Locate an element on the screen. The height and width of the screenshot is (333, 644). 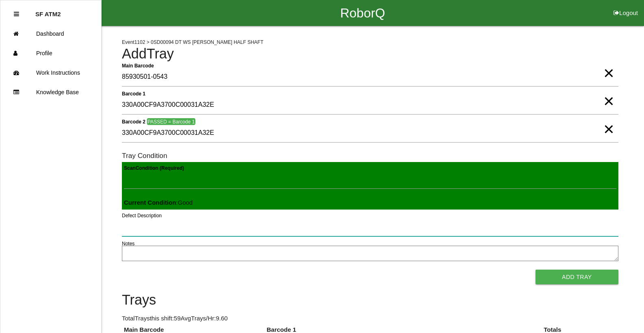
a: Knowledge Base is located at coordinates (51, 92).